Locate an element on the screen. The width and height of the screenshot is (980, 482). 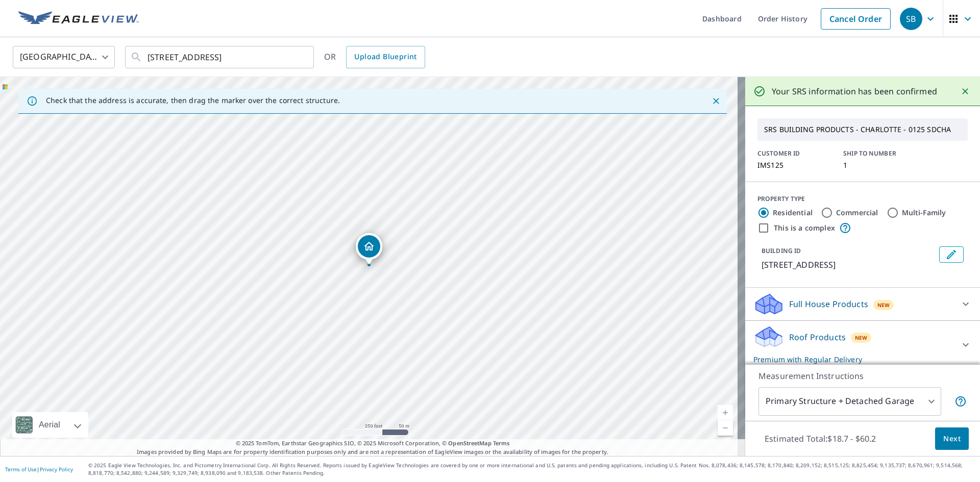
span: Your report will include the primary structure and a detached garage if one exists. is located at coordinates (961, 402).